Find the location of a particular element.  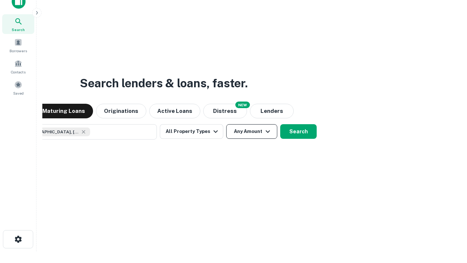

button: Maturing Loans is located at coordinates (63, 111).